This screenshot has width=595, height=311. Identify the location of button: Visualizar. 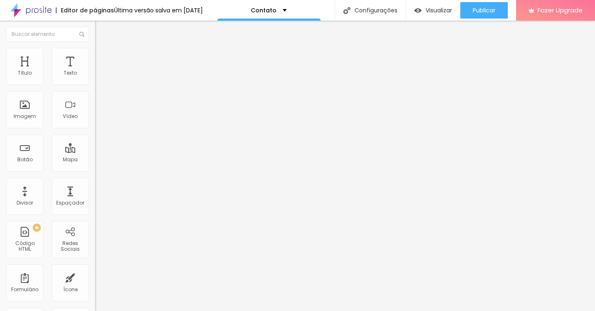
(433, 10).